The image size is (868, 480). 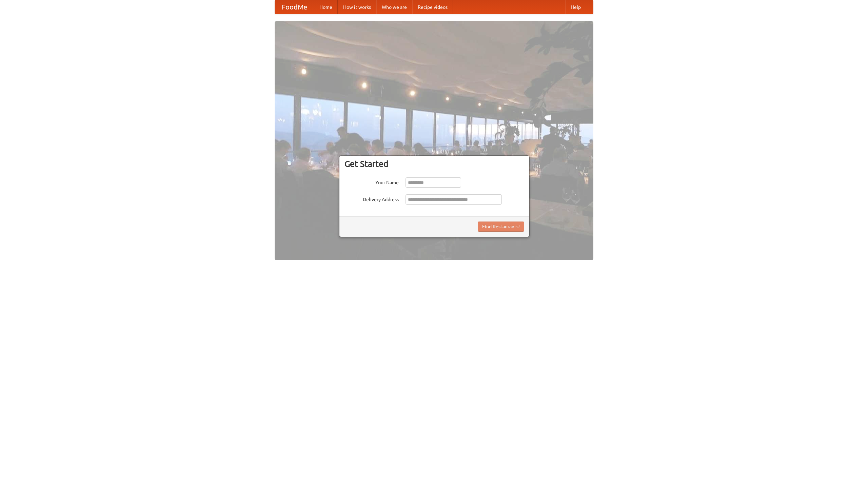 I want to click on a: Help, so click(x=576, y=7).